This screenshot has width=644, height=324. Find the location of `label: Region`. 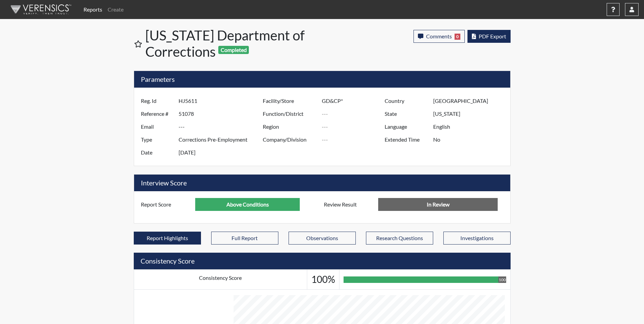

label: Region is located at coordinates (290, 127).